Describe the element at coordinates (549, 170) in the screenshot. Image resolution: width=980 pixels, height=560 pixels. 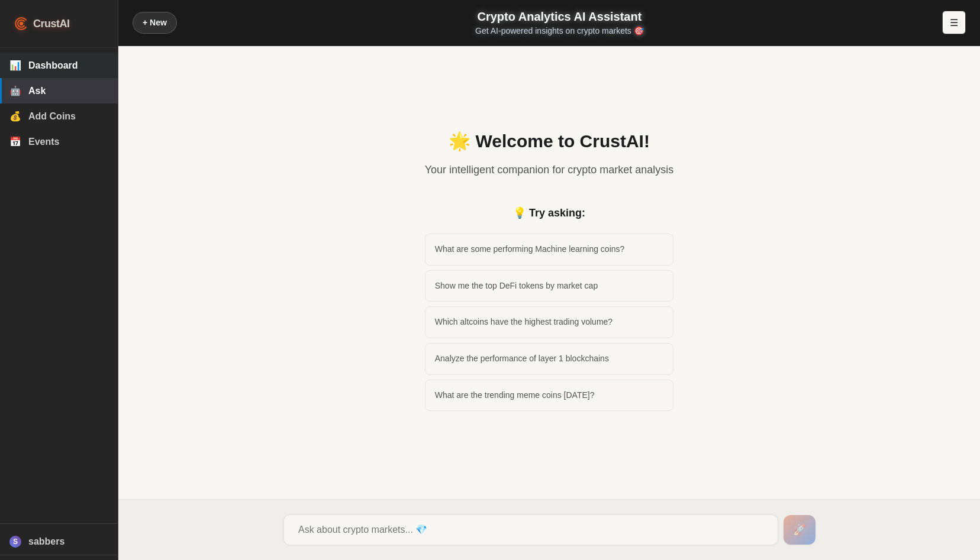
I see `p: Your intelligent companion for crypto market analysis` at that location.